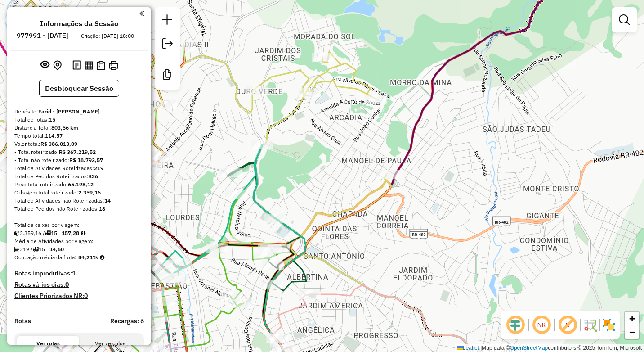  Describe the element at coordinates (167, 75) in the screenshot. I see `a: Criar modelo` at that location.